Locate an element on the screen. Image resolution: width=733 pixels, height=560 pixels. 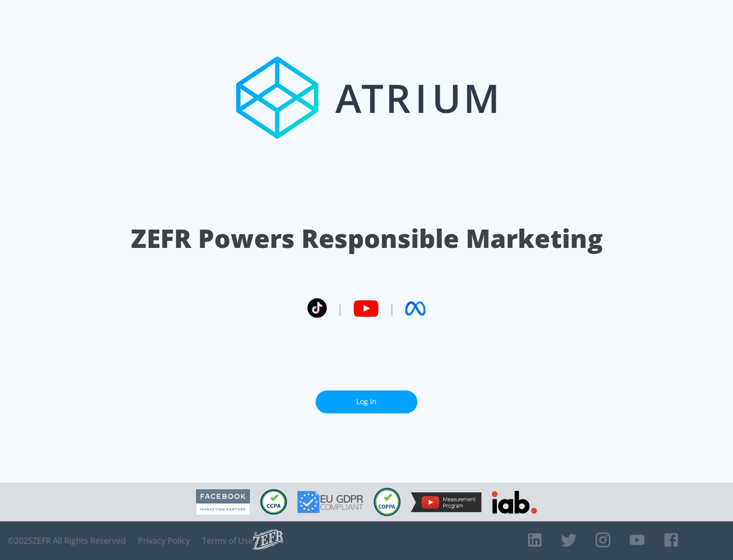
img: IAB is located at coordinates (514, 502).